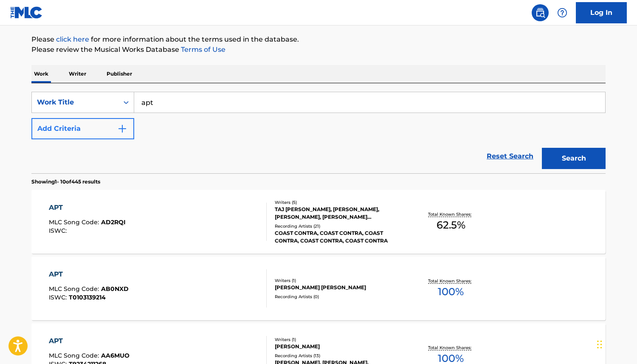  I want to click on span: AD2RQI, so click(114, 222).